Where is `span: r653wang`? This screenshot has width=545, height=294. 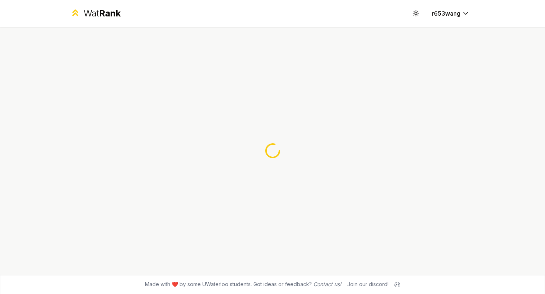 span: r653wang is located at coordinates (446, 13).